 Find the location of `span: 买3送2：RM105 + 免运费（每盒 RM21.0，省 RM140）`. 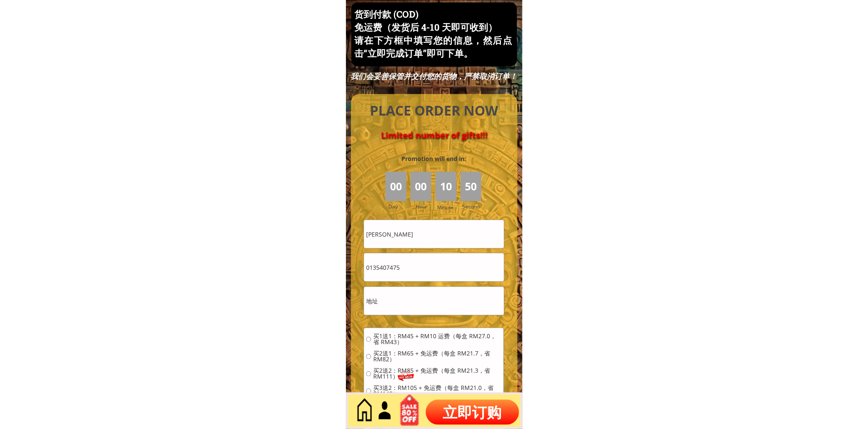

span: 买3送2：RM105 + 免运费（每盒 RM21.0，省 RM140） is located at coordinates (437, 391).